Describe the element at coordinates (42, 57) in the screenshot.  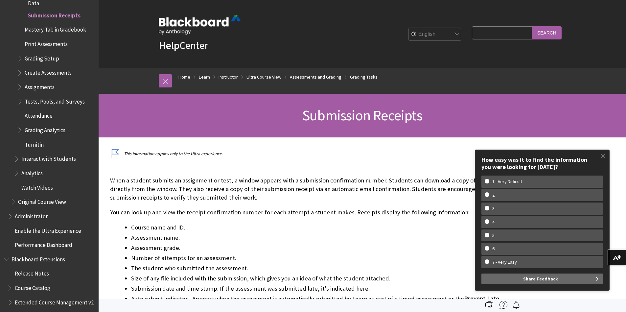
I see `span: Grading Setup` at that location.